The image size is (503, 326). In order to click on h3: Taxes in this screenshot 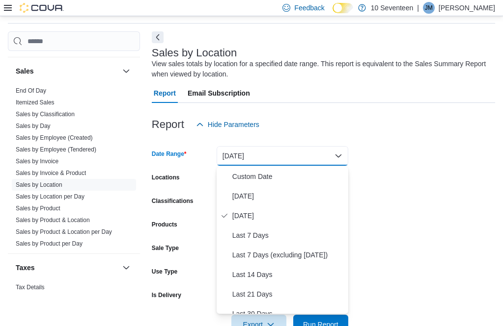, I will do `click(25, 268)`.